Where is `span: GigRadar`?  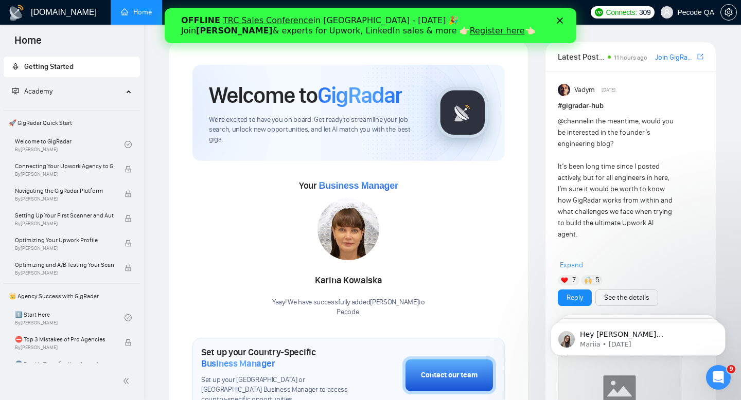 span: GigRadar is located at coordinates (360, 95).